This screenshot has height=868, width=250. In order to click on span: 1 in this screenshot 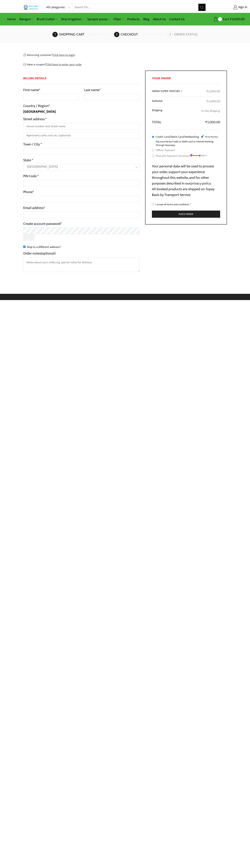, I will do `click(220, 19)`.